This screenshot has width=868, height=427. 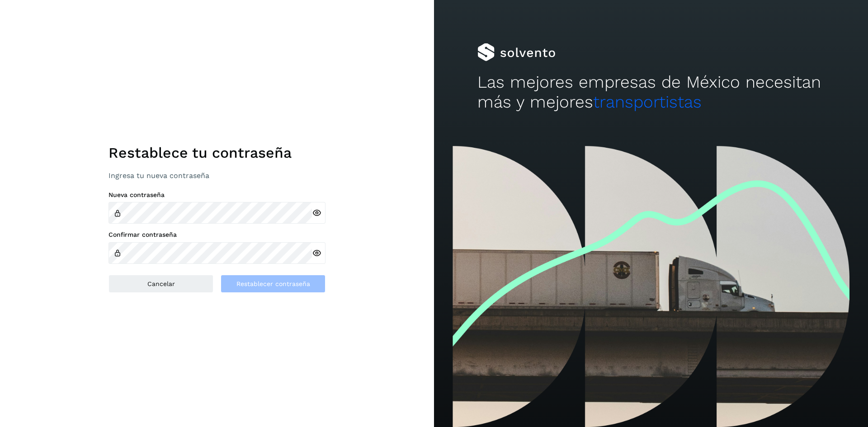 I want to click on span: Restablecer contraseña, so click(x=273, y=283).